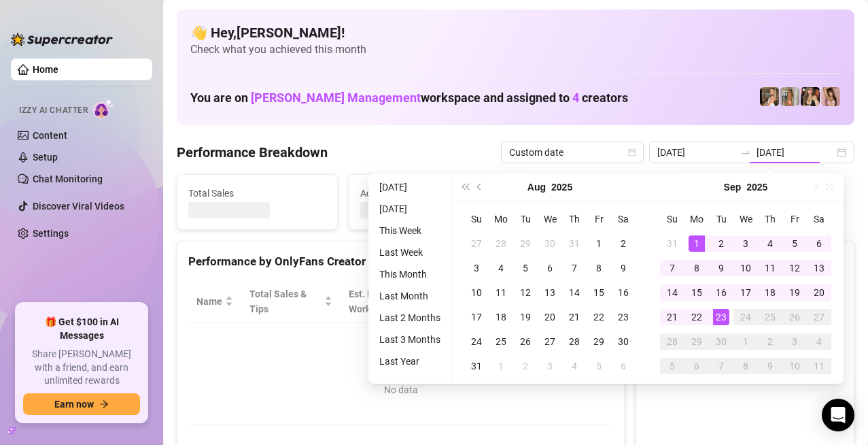 Image resolution: width=868 pixels, height=445 pixels. I want to click on a: Settings, so click(51, 233).